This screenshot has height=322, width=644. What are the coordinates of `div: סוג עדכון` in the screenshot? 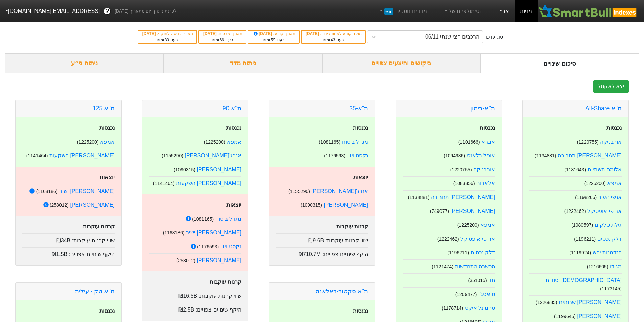 It's located at (494, 37).